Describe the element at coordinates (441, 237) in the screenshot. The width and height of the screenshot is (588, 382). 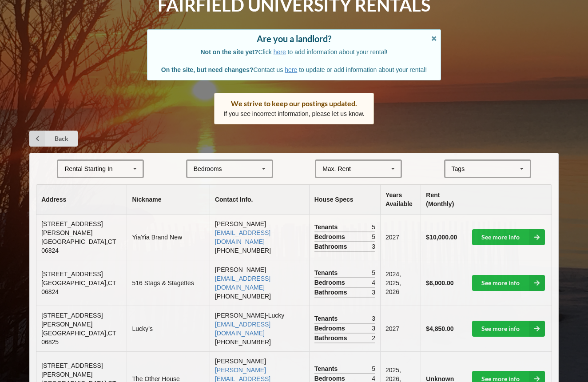
I see `b: $10,000.00` at that location.